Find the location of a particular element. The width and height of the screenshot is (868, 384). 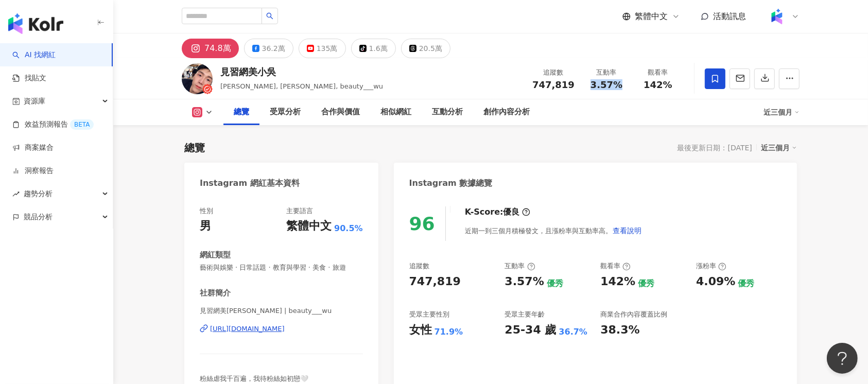

div: Instagram 網紅基本資料 is located at coordinates (250, 183).